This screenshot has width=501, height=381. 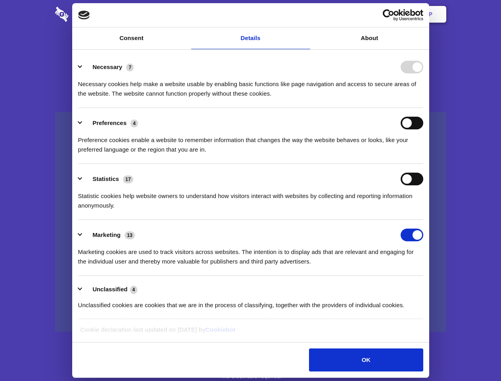 I want to click on a: Wistia video thumbnail, so click(x=251, y=222).